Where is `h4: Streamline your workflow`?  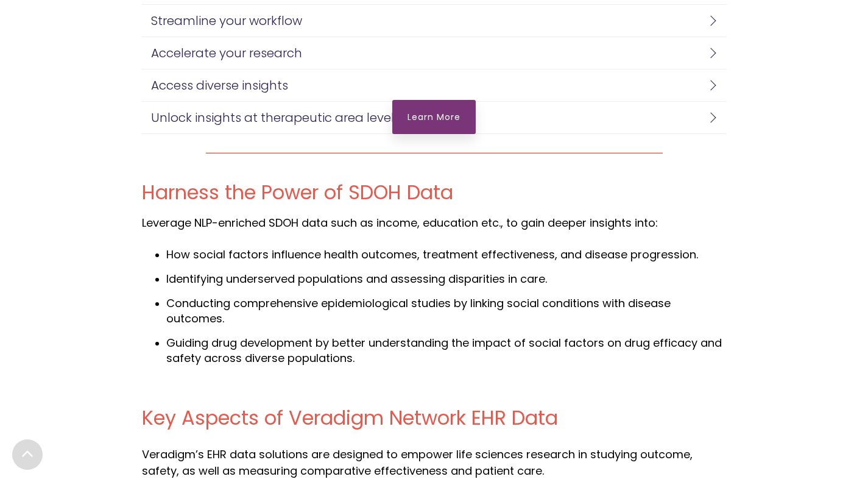
h4: Streamline your workflow is located at coordinates (431, 21).